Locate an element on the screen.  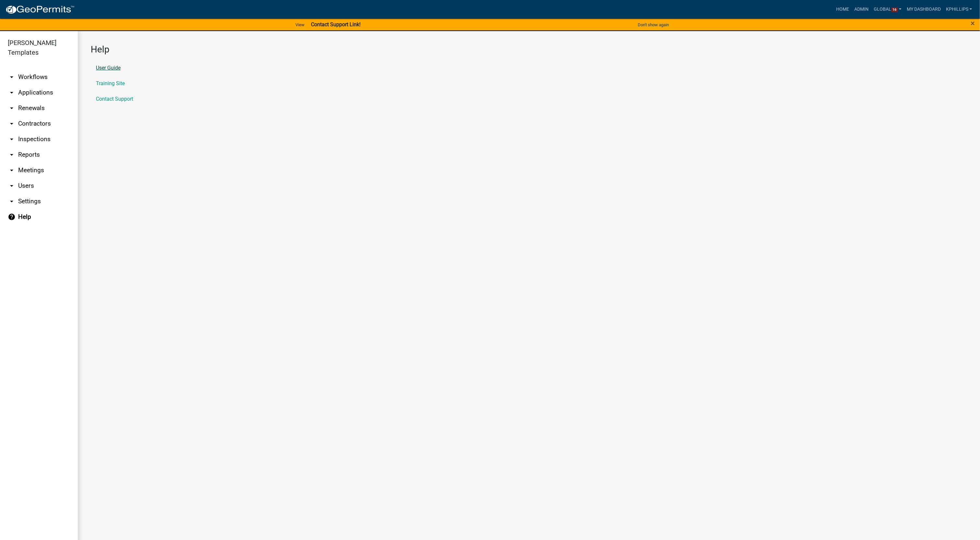
a: Global16 is located at coordinates (888, 10).